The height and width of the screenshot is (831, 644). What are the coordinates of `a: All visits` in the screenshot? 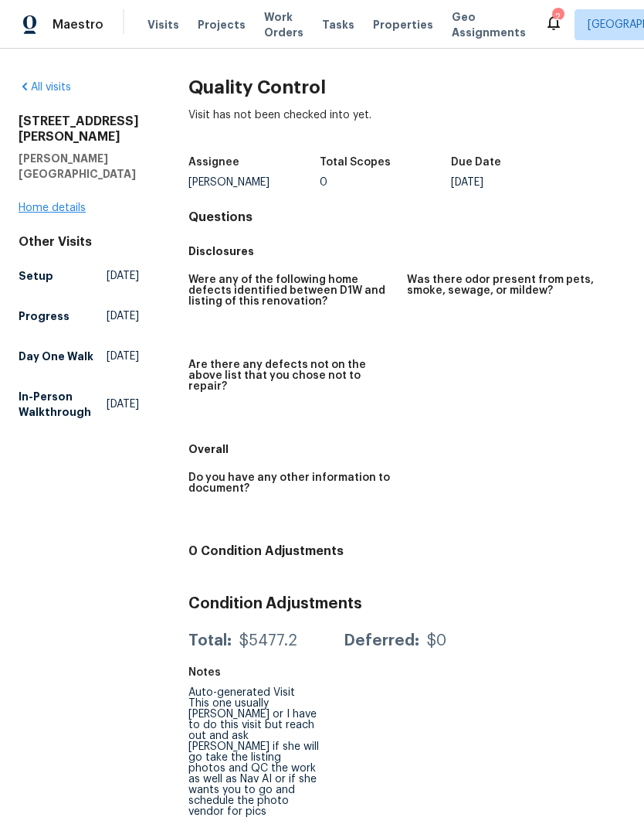 It's located at (45, 87).